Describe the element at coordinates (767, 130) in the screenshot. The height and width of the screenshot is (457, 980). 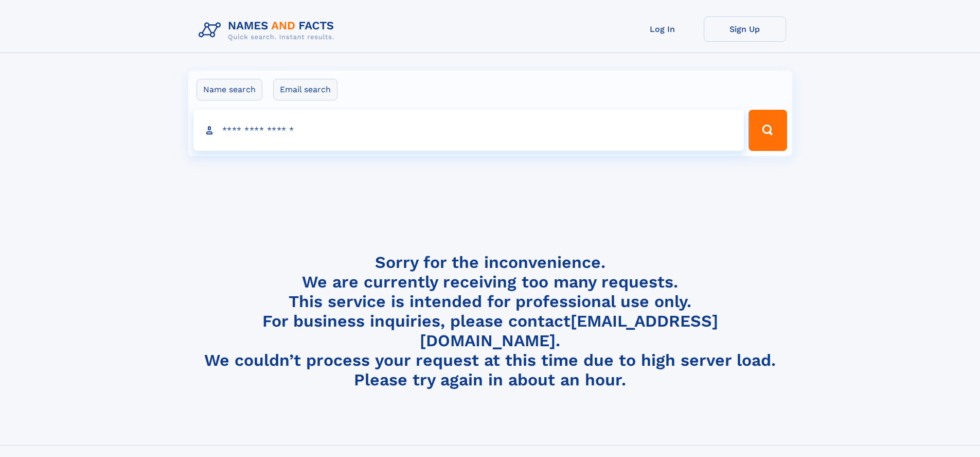
I see `button: Search Button` at that location.